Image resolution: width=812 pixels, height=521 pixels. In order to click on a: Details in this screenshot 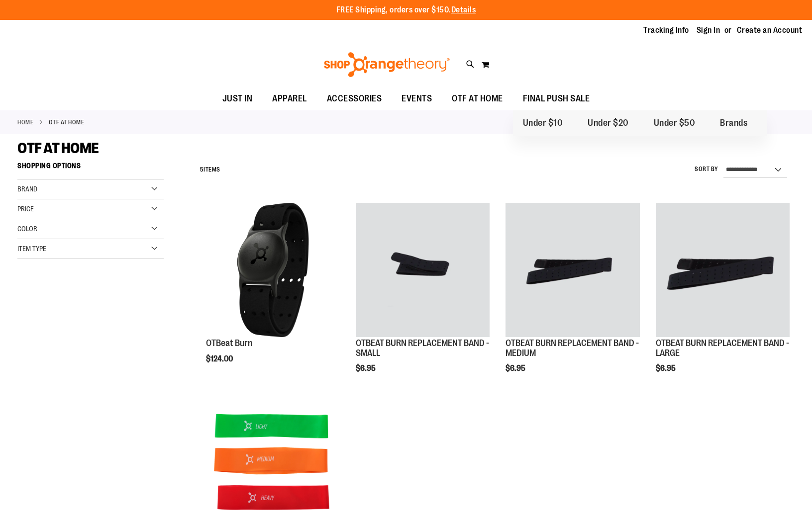, I will do `click(464, 10)`.